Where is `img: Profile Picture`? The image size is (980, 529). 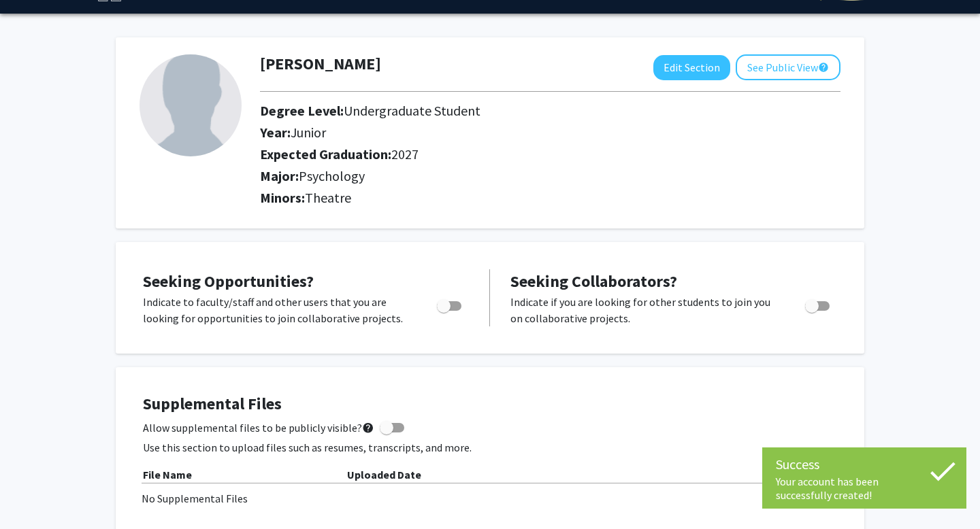
img: Profile Picture is located at coordinates (190, 106).